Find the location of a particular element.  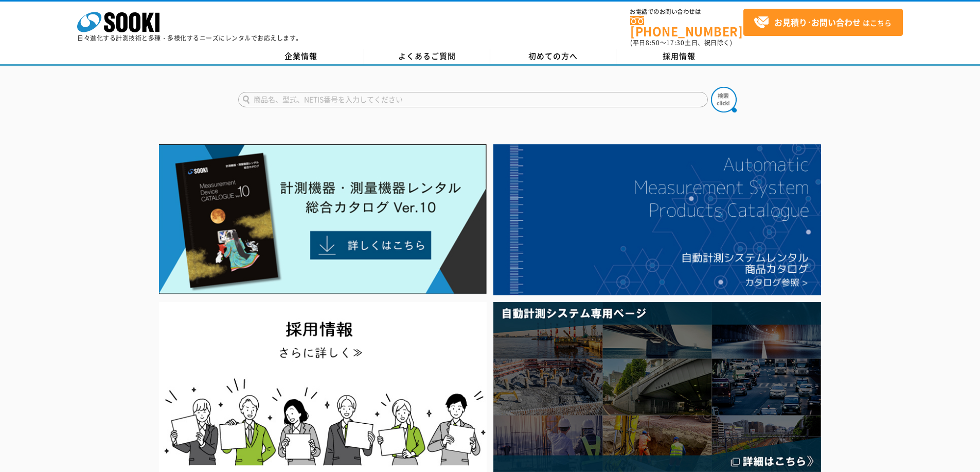

a: 企業情報 is located at coordinates (301, 57).